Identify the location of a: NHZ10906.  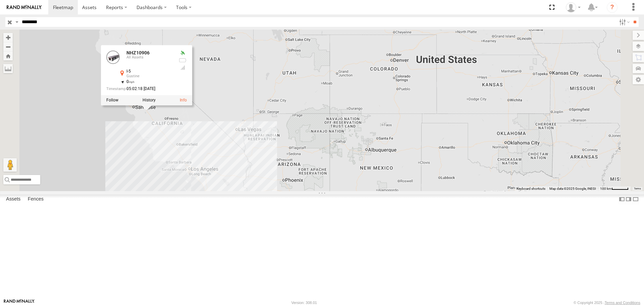
(138, 53).